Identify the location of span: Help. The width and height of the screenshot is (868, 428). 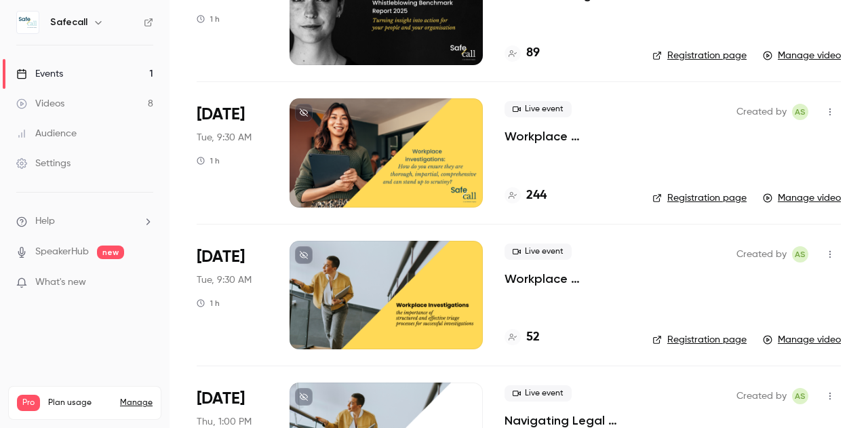
(45, 221).